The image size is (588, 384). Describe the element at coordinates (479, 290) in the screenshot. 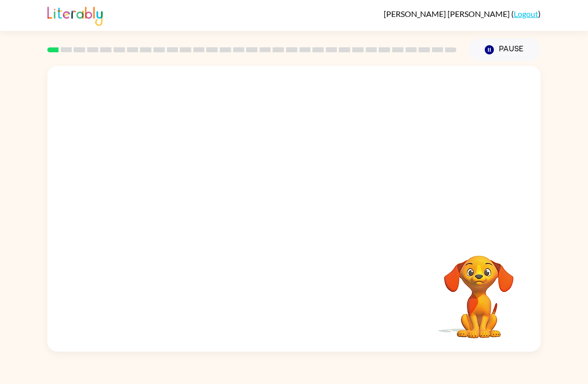

I see `video: Your browser must support playing .mp4 files to use Literably. Please try using another browser.` at that location.